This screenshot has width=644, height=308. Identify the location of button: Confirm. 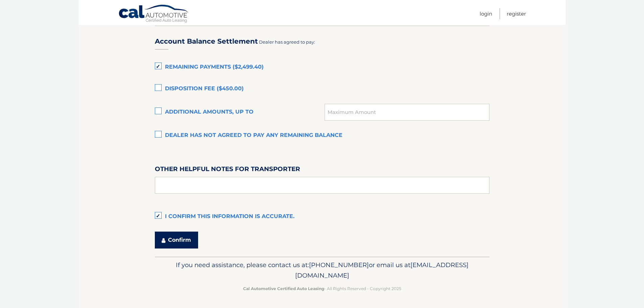
(176, 241).